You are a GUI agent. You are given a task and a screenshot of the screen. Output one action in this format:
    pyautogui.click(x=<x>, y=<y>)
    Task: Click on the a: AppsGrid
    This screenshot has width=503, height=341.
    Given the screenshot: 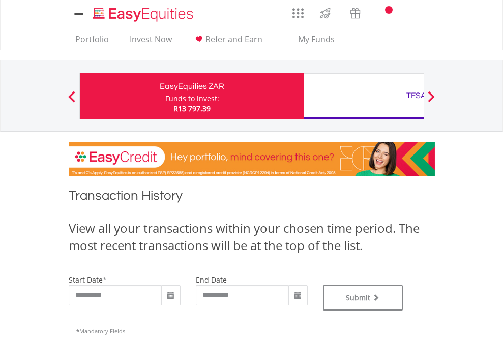 What is the action you would take?
    pyautogui.click(x=298, y=11)
    